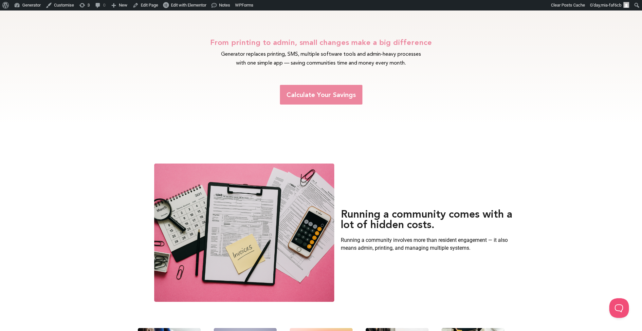 The width and height of the screenshot is (642, 331). Describe the element at coordinates (321, 42) in the screenshot. I see `h2: From printing to admin, small changes make a big difference` at that location.